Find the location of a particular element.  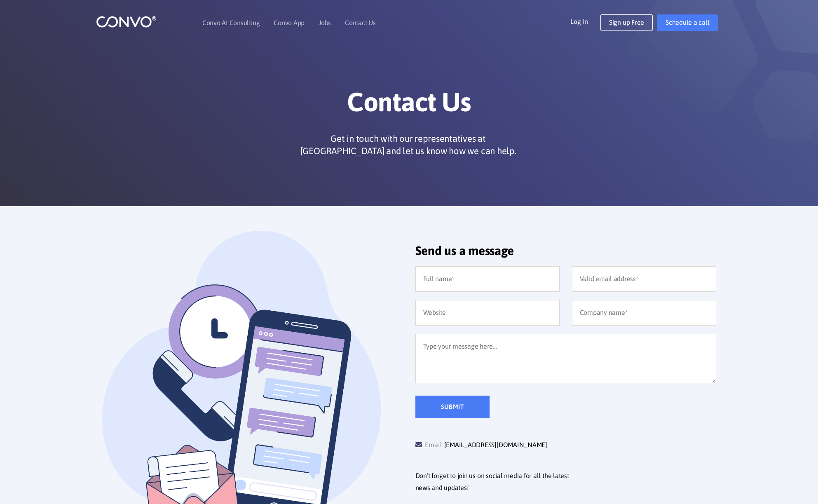

a: Jobs is located at coordinates (325, 23).